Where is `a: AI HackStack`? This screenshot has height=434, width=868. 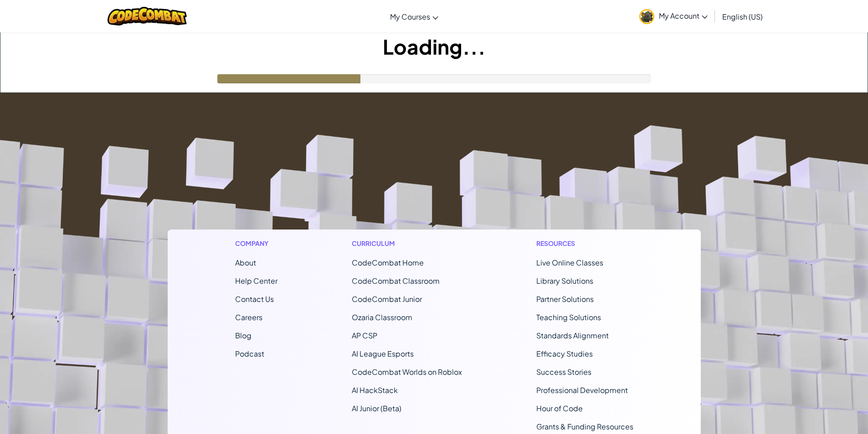
a: AI HackStack is located at coordinates (375, 390).